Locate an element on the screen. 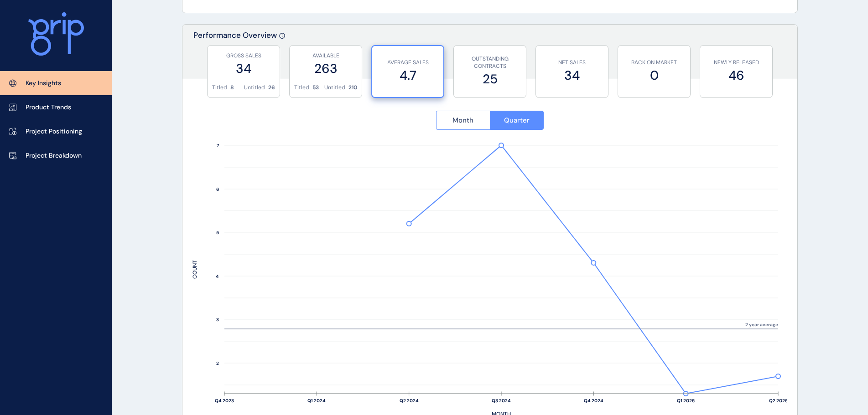  label: 46 is located at coordinates (737, 75).